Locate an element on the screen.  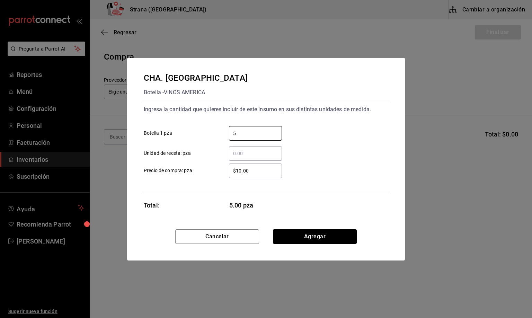
div: Botella - VINOS AMERICA is located at coordinates (196, 93).